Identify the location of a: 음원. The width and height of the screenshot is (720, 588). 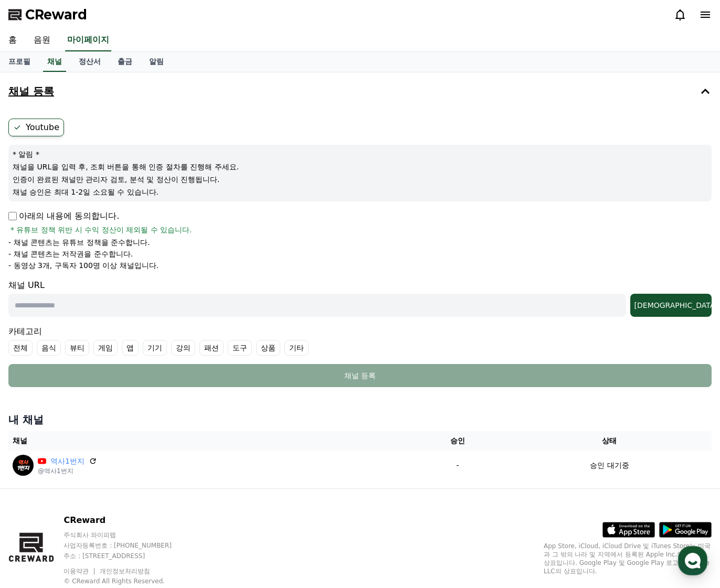
(42, 41).